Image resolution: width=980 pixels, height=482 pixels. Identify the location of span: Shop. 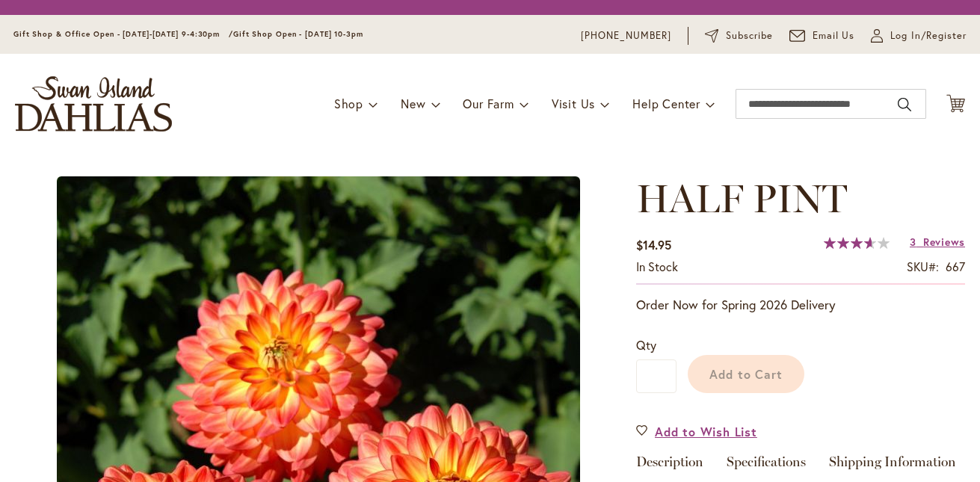
(348, 103).